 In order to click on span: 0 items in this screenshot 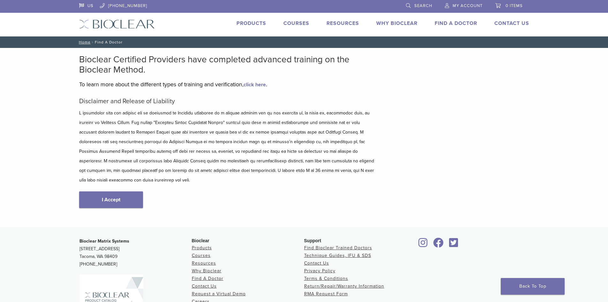, I will do `click(514, 6)`.